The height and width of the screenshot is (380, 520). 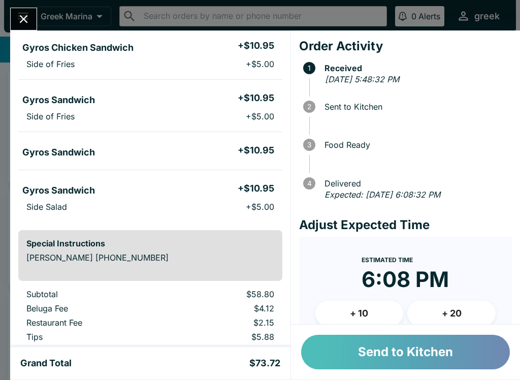 I want to click on h5: Gyros Chicken Sandwich, so click(x=78, y=48).